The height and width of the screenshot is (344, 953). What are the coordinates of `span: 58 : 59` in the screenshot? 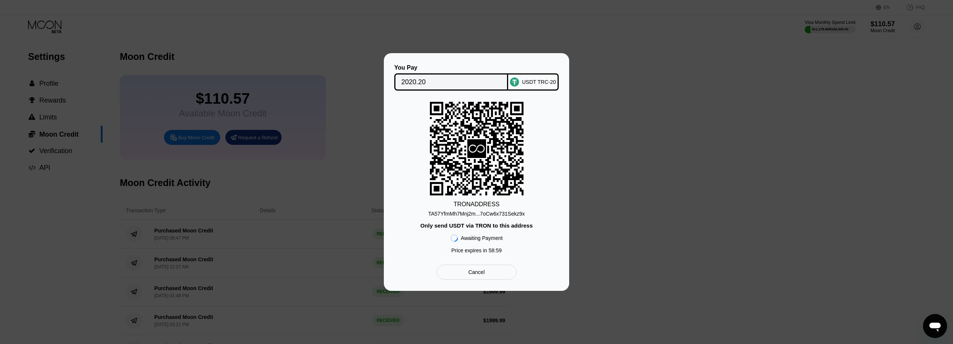 It's located at (495, 250).